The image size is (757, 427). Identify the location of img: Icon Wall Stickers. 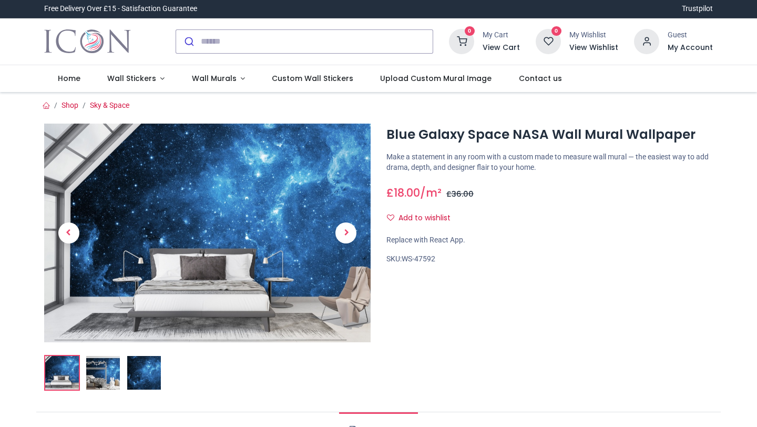
(87, 42).